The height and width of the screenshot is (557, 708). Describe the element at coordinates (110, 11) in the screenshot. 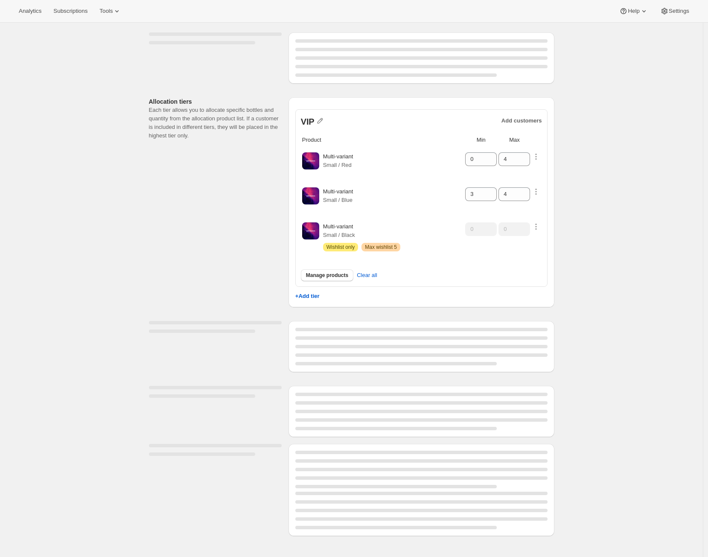

I see `button: Tools` at that location.